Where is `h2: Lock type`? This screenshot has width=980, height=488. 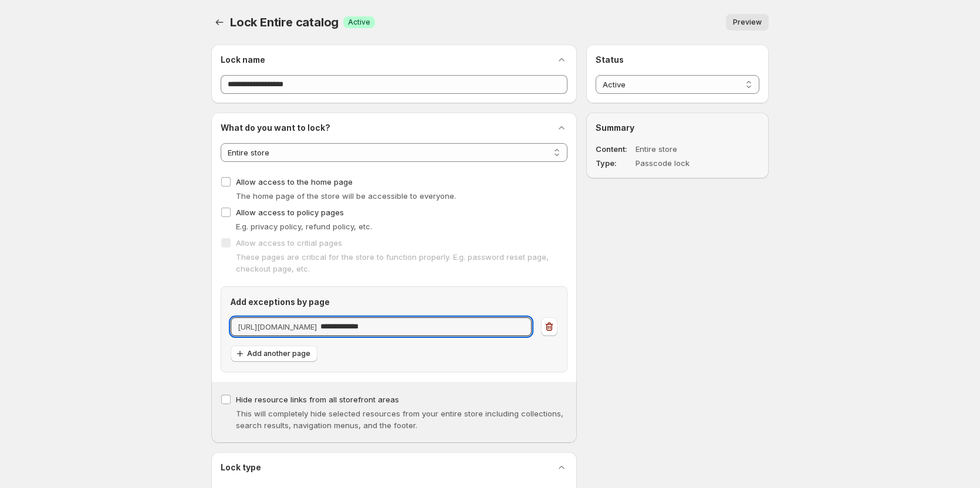
h2: Lock type is located at coordinates (241, 468).